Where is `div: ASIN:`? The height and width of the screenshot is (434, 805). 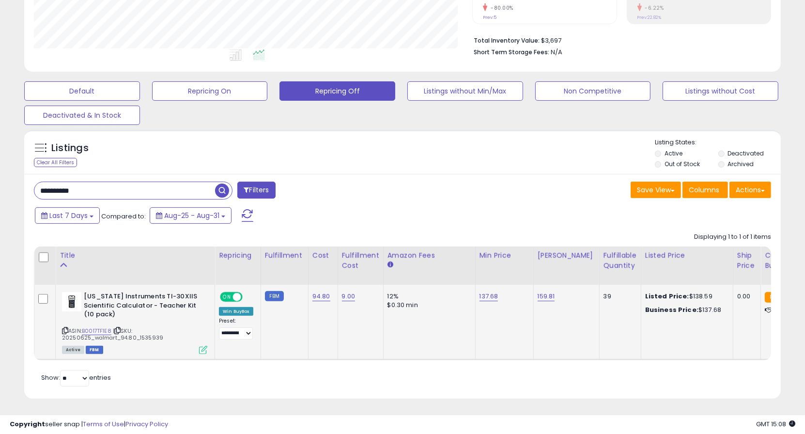 div: ASIN: is located at coordinates (135, 323).